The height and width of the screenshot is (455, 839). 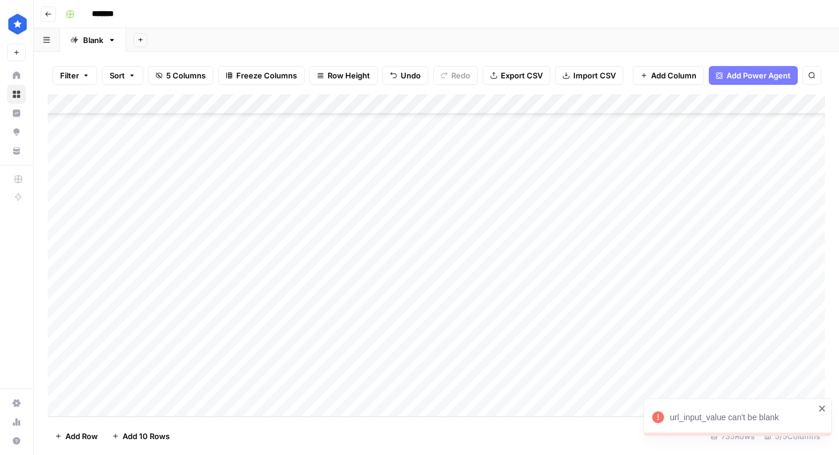 What do you see at coordinates (742, 417) in the screenshot?
I see `div: url_input_value can't be blank` at bounding box center [742, 417].